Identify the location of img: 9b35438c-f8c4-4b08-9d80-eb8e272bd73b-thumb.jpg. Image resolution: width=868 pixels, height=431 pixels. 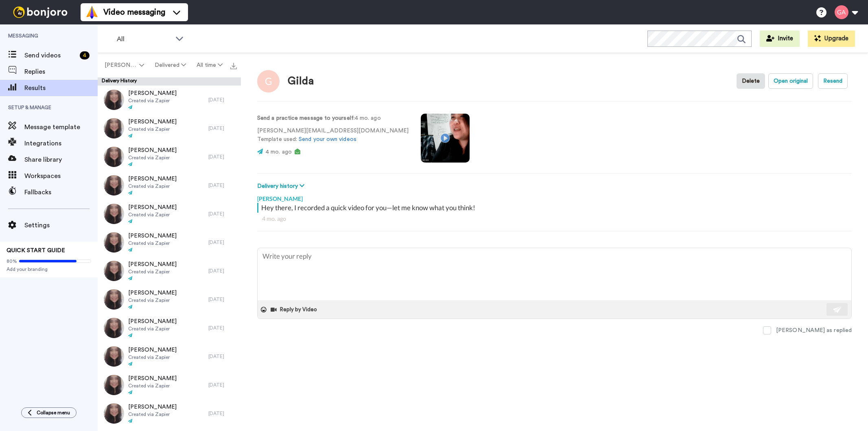
(114, 328).